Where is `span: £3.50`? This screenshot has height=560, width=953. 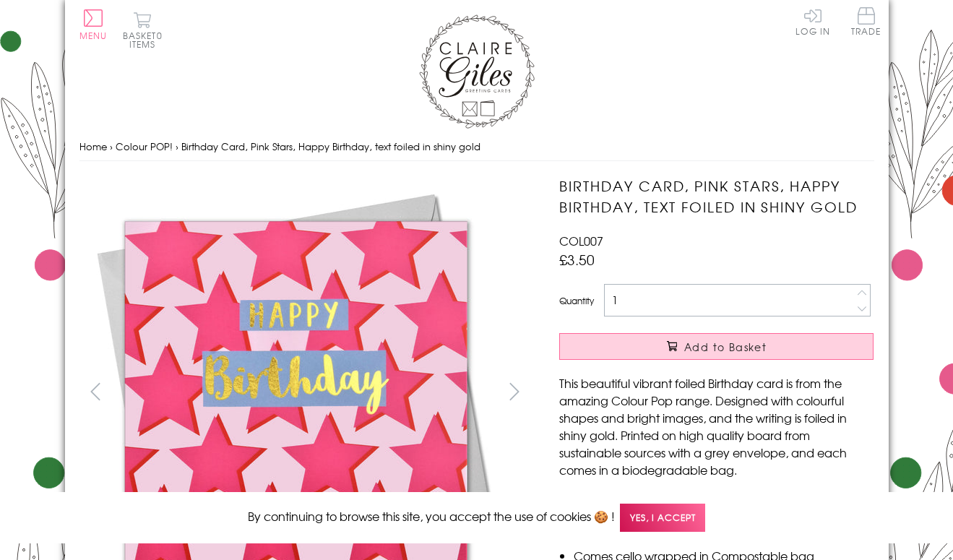
span: £3.50 is located at coordinates (577, 259).